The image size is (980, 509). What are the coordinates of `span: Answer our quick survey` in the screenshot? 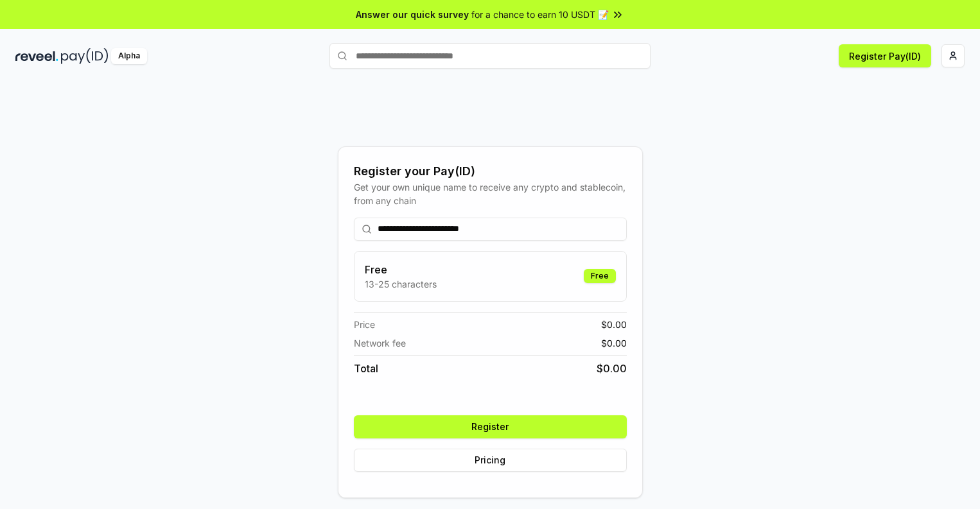 It's located at (412, 14).